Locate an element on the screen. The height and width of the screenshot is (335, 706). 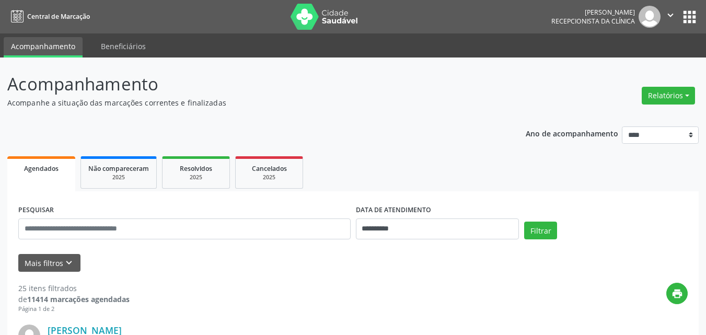
label: DATA DE ATENDIMENTO is located at coordinates (393, 210).